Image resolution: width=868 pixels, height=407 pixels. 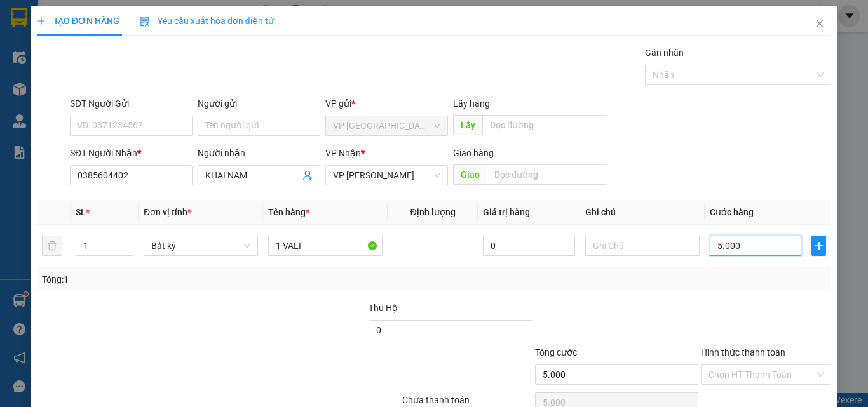 I want to click on span: Giá trị hàng, so click(x=507, y=212).